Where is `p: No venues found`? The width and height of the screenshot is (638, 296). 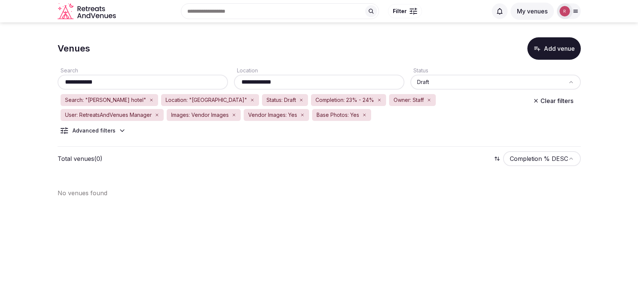
p: No venues found is located at coordinates (319, 193).